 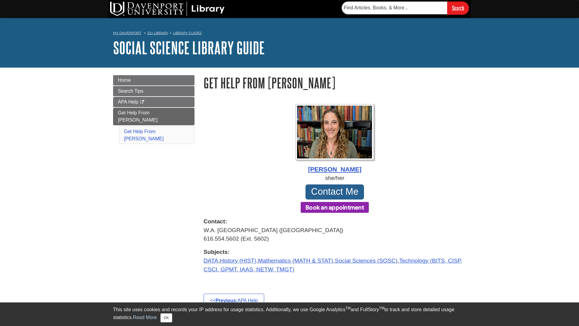 I want to click on a: Social Science Library Guide, so click(x=189, y=48).